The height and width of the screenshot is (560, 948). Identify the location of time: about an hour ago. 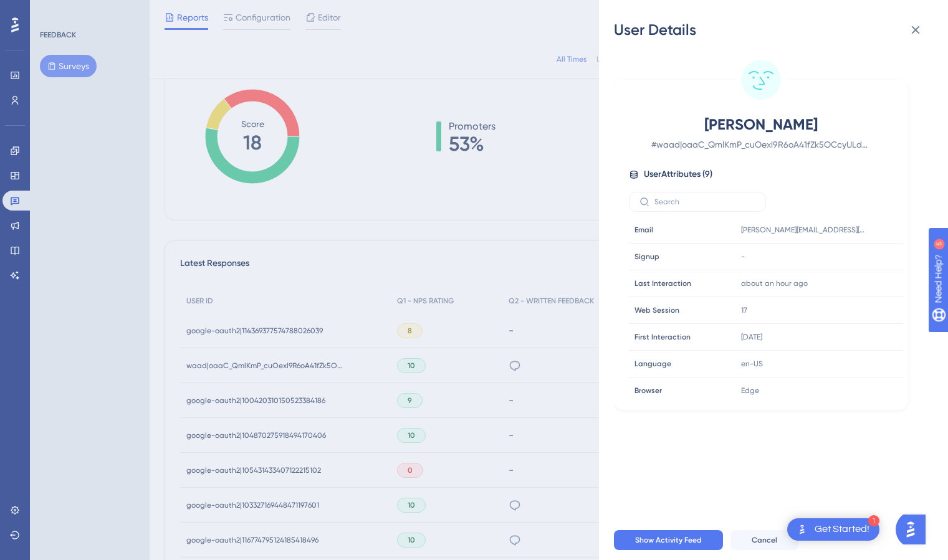
(774, 283).